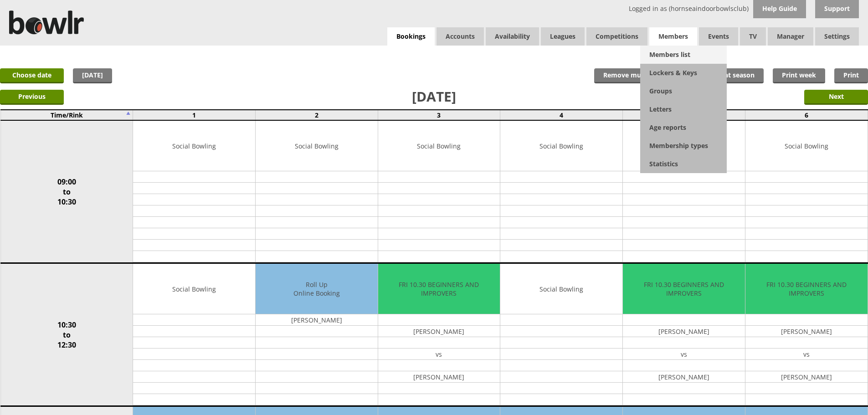  I want to click on a: Age reports, so click(683, 127).